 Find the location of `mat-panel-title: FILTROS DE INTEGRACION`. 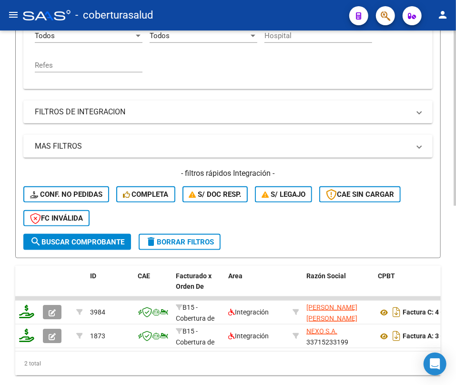

mat-panel-title: FILTROS DE INTEGRACION is located at coordinates (222, 112).